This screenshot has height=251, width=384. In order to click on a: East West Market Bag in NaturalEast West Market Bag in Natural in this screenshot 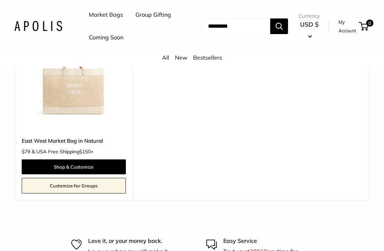, I will do `click(74, 78)`.